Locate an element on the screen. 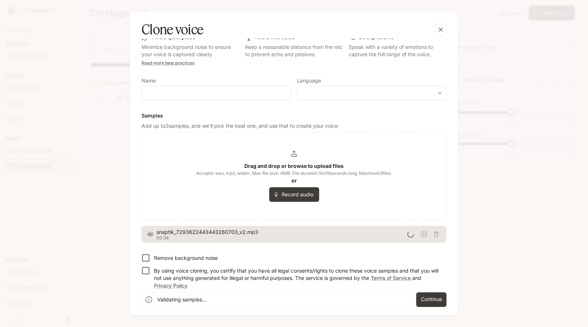 The height and width of the screenshot is (327, 588). b: Avoid mic noise is located at coordinates (275, 37).